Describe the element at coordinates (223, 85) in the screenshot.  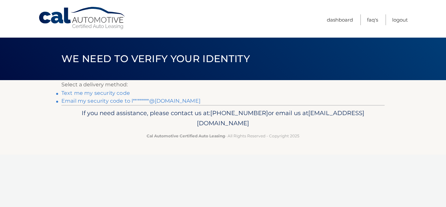
I see `p: Select a delivery method:` at that location.